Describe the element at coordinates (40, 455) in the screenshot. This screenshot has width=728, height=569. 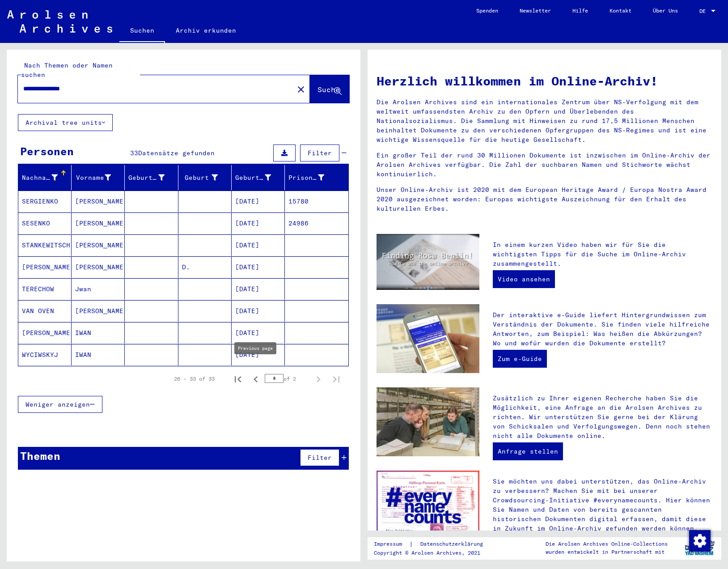
I see `div: Themen` at that location.